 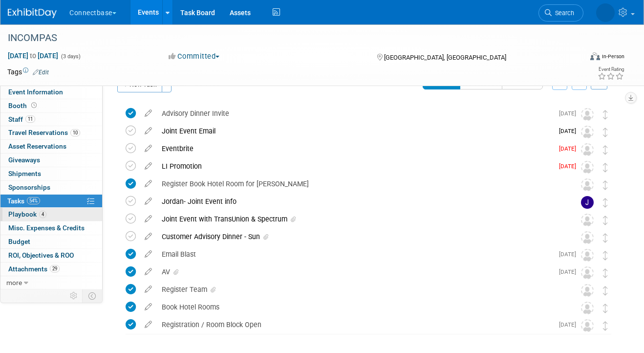 I want to click on a: Event Information, so click(x=51, y=92).